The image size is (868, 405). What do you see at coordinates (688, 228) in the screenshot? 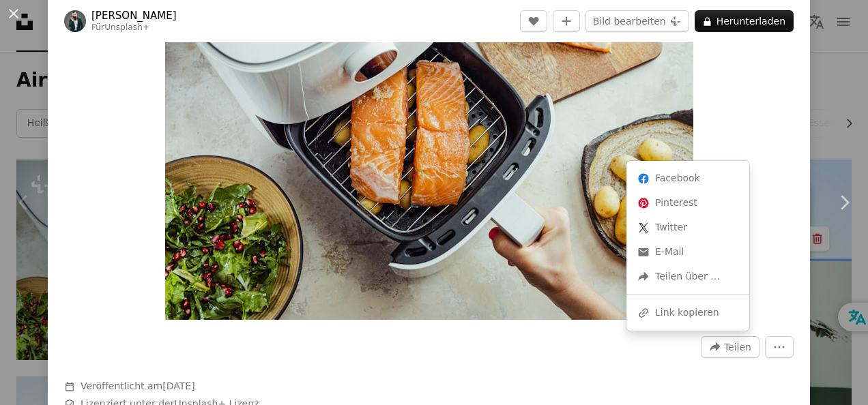
I see `a: Auf Twitter teilen` at bounding box center [688, 228].